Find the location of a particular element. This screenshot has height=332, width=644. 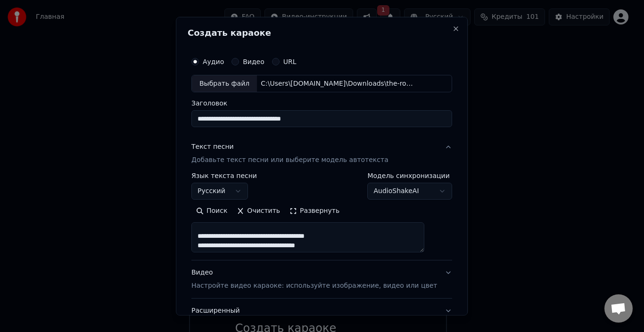

button: Поиск is located at coordinates (212, 211).